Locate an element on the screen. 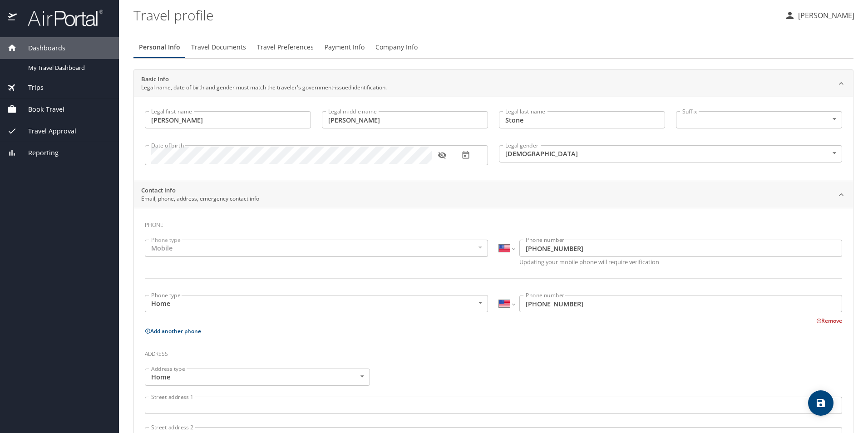  p: Legal name, date of birth and gender must match the traveler's government-issued identification. is located at coordinates (264, 88).